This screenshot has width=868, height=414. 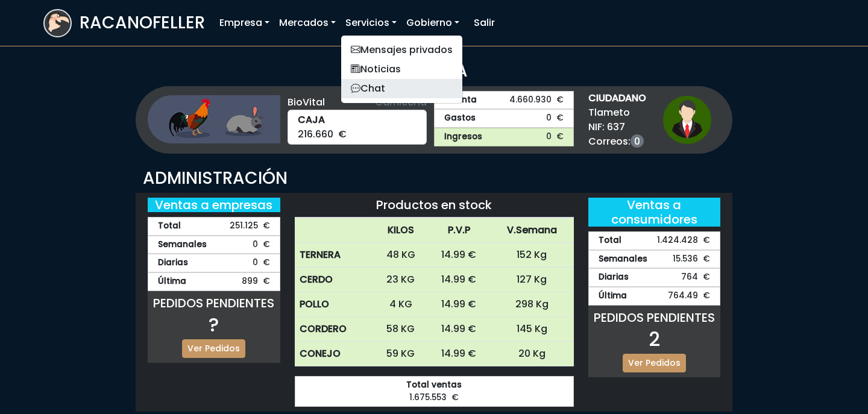 I want to click on strong: CAJA, so click(x=357, y=120).